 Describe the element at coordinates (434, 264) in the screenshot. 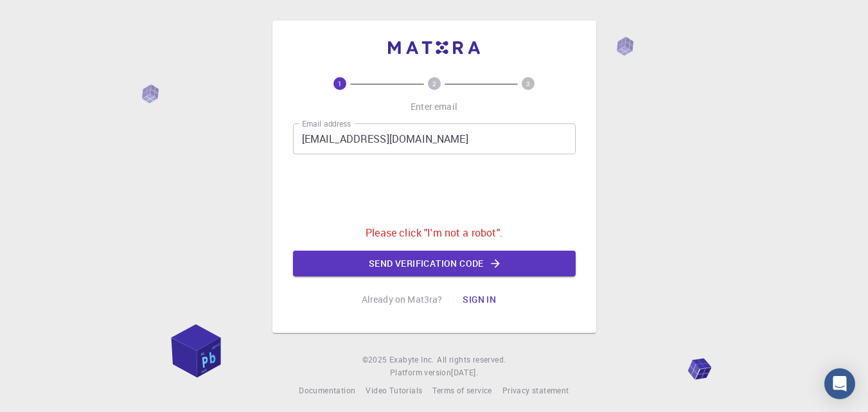

I see `button: Send verification code` at that location.